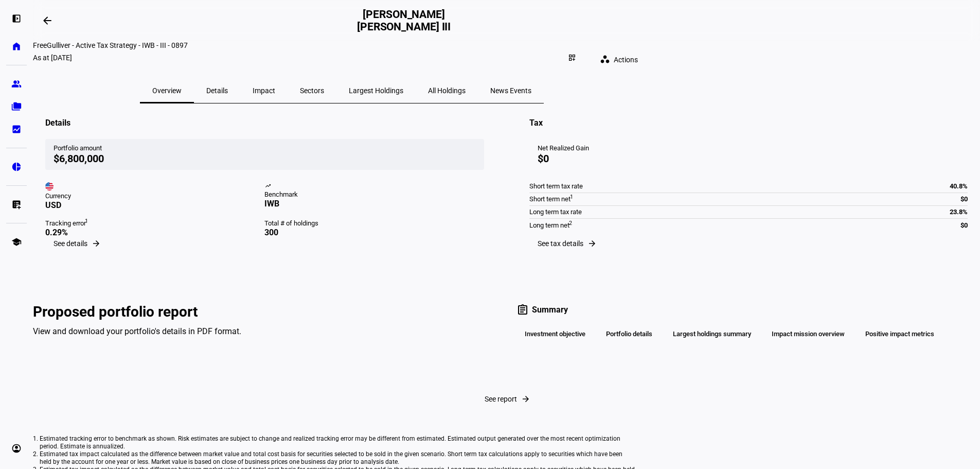 The height and width of the screenshot is (469, 980). I want to click on span: Actions, so click(625, 59).